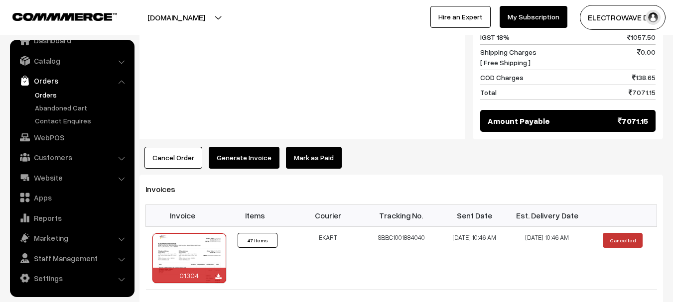  I want to click on button: 47 Items, so click(258, 241).